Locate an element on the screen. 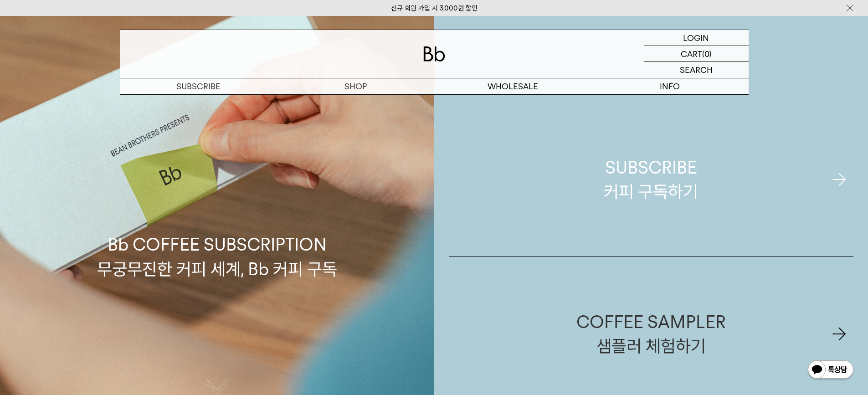 This screenshot has height=395, width=868. p: CART is located at coordinates (690, 54).